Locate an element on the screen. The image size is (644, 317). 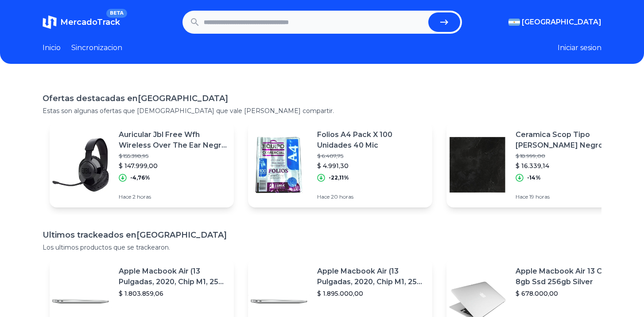
p: -14% is located at coordinates (534, 178).